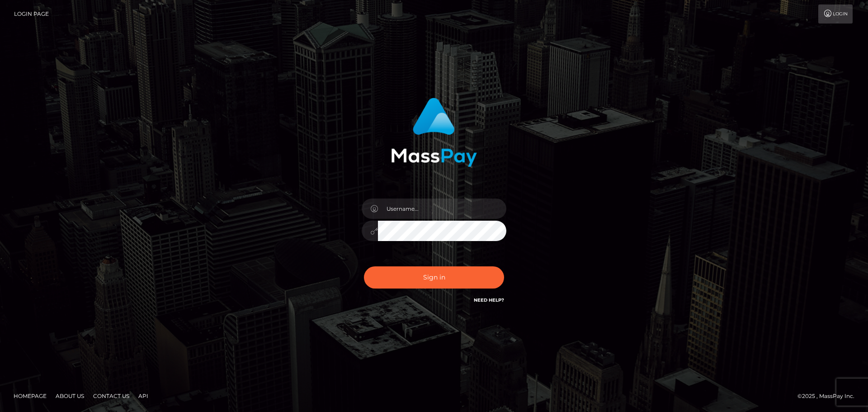 This screenshot has height=412, width=868. Describe the element at coordinates (489, 300) in the screenshot. I see `a: Need Help?` at that location.